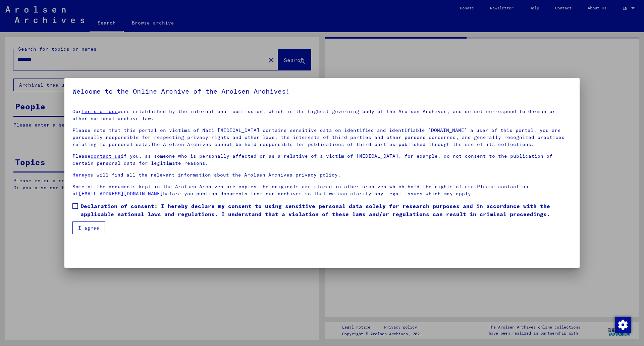 The image size is (644, 346). Describe the element at coordinates (322, 175) in the screenshot. I see `p: you will find all the relevant information about the Arolsen Archives privacy policy.` at that location.